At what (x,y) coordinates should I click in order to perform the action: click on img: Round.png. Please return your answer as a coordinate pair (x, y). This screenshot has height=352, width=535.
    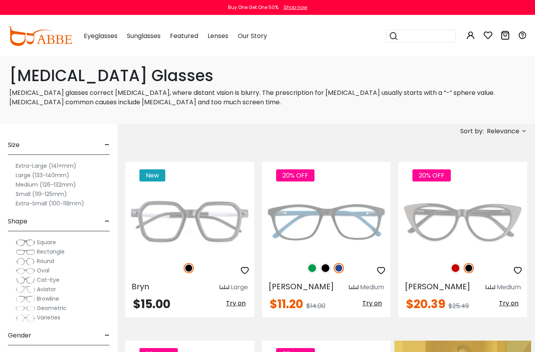
    Looking at the image, I should click on (25, 261).